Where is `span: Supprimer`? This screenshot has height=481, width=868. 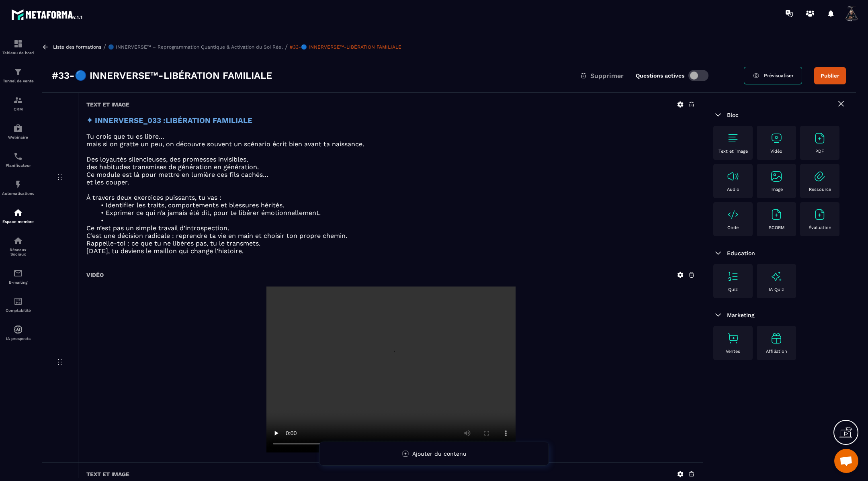
span: Supprimer is located at coordinates (607, 76).